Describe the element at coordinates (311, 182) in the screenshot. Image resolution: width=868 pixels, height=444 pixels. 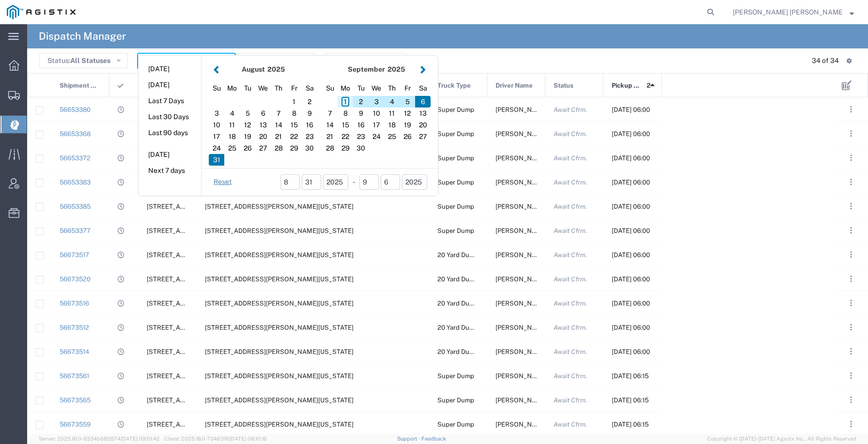
I see `input: dd` at that location.